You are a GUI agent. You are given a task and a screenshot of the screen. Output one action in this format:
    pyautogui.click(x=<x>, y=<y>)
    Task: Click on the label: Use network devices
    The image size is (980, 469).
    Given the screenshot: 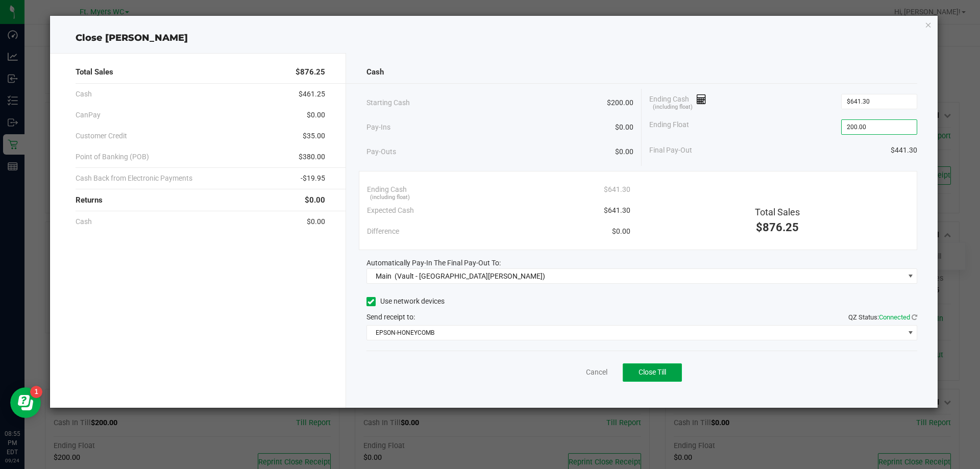 What is the action you would take?
    pyautogui.click(x=406, y=301)
    